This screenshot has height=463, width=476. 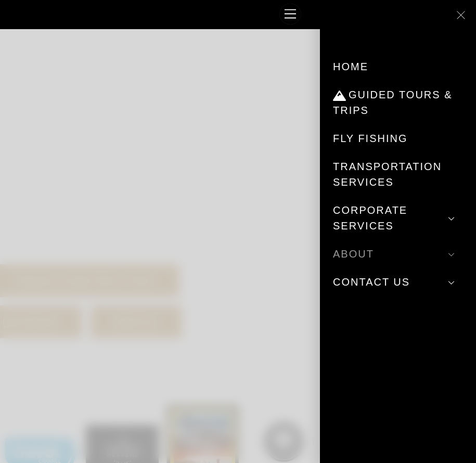 What do you see at coordinates (398, 67) in the screenshot?
I see `a: Home` at bounding box center [398, 67].